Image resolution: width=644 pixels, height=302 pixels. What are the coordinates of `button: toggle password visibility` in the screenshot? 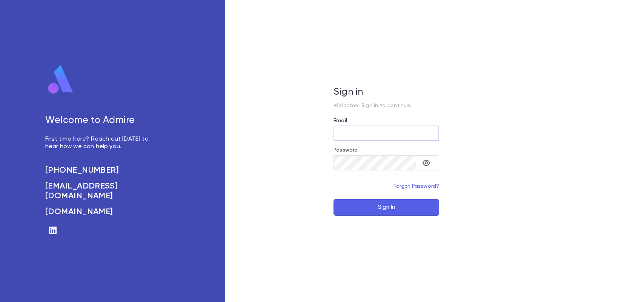 It's located at (426, 163).